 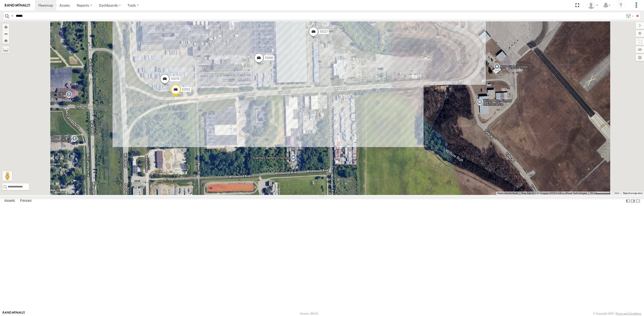 I want to click on button: Keyboard shortcuts, so click(x=508, y=193).